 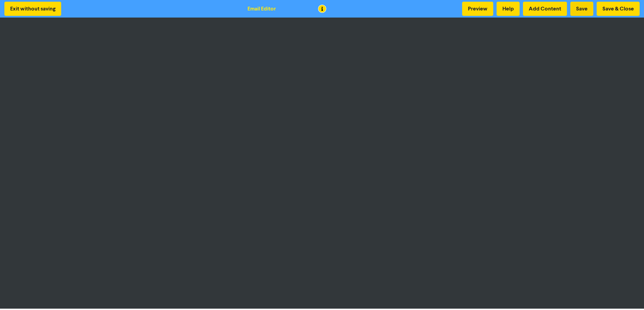 What do you see at coordinates (478, 9) in the screenshot?
I see `button: Preview` at bounding box center [478, 9].